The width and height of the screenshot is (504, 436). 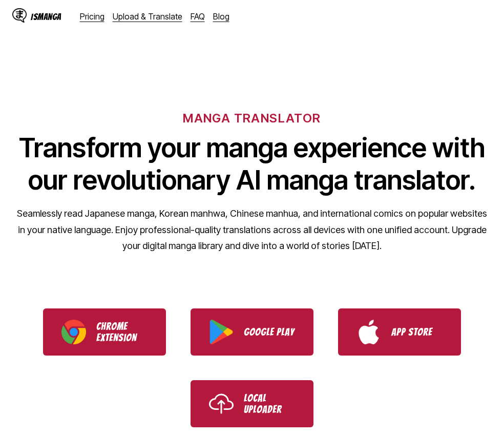 What do you see at coordinates (148, 16) in the screenshot?
I see `a: Upload & Translate` at bounding box center [148, 16].